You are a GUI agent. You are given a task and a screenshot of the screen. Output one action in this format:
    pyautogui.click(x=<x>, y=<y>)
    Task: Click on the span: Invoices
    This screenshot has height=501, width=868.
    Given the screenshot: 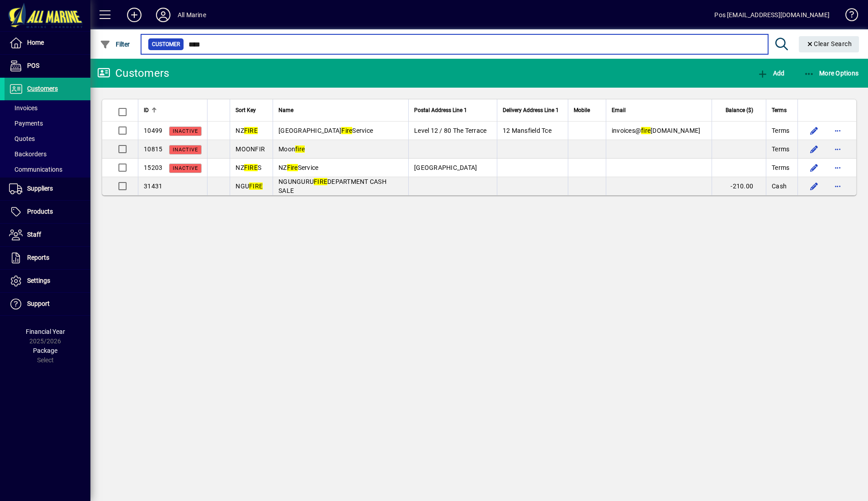 What is the action you would take?
    pyautogui.click(x=23, y=108)
    